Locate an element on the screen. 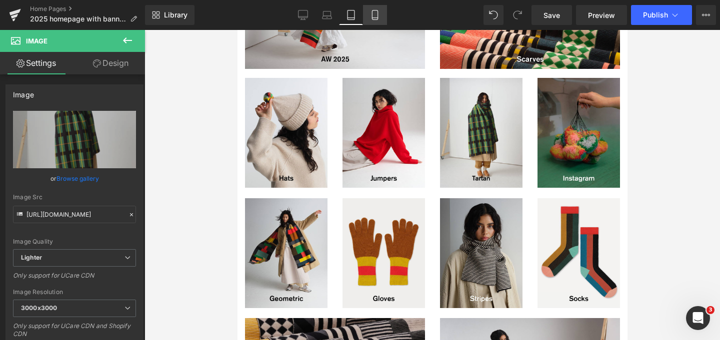 Image resolution: width=720 pixels, height=340 pixels. a: Browse gallery is located at coordinates (77, 178).